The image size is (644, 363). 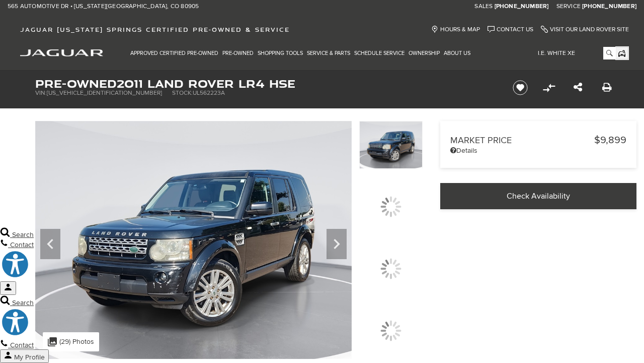 I want to click on a: Share this Pre-Owned 2011 Land Rover LR4 HSE, so click(x=577, y=88).